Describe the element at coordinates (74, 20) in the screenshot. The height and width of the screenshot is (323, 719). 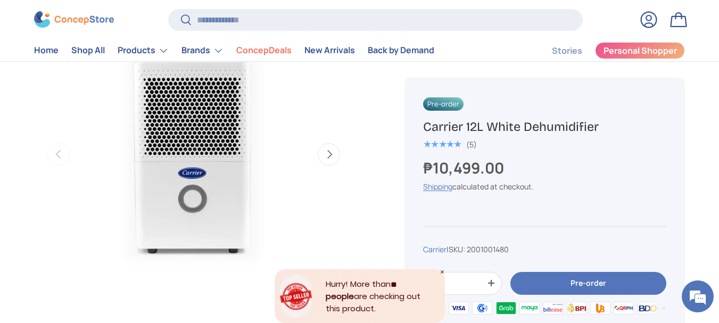
I see `a: ConcepStore` at that location.